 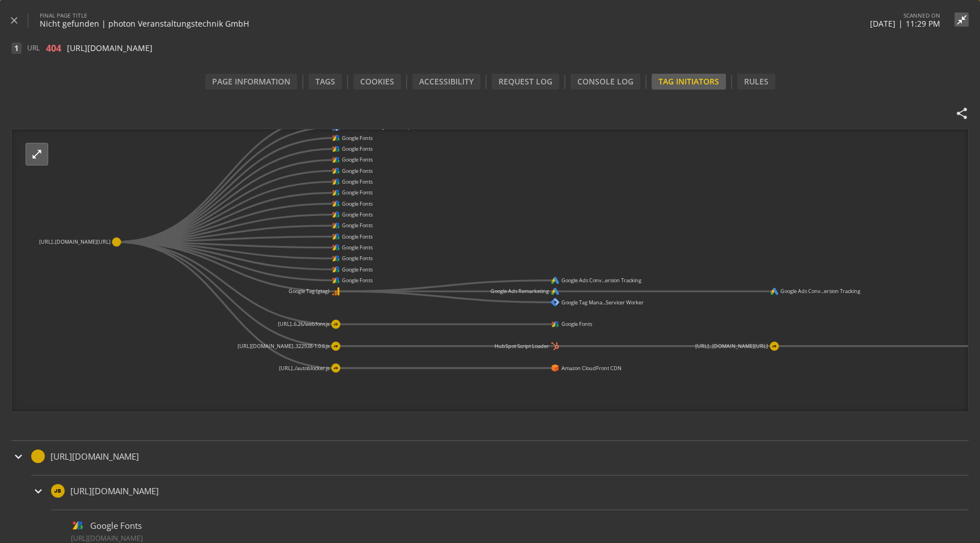 What do you see at coordinates (252, 82) in the screenshot?
I see `div: Page Information` at bounding box center [252, 82].